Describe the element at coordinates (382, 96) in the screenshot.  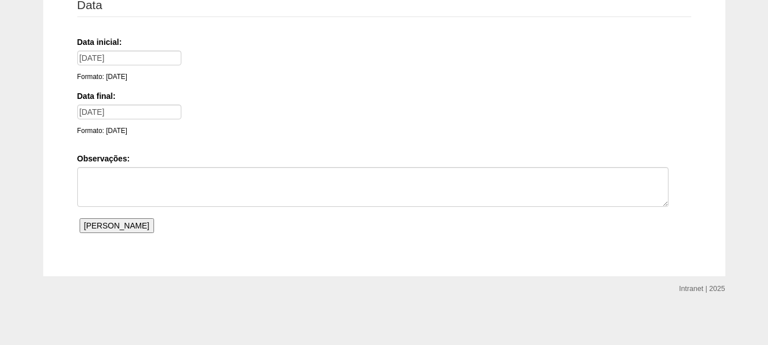
I see `label: Data final:` at that location.